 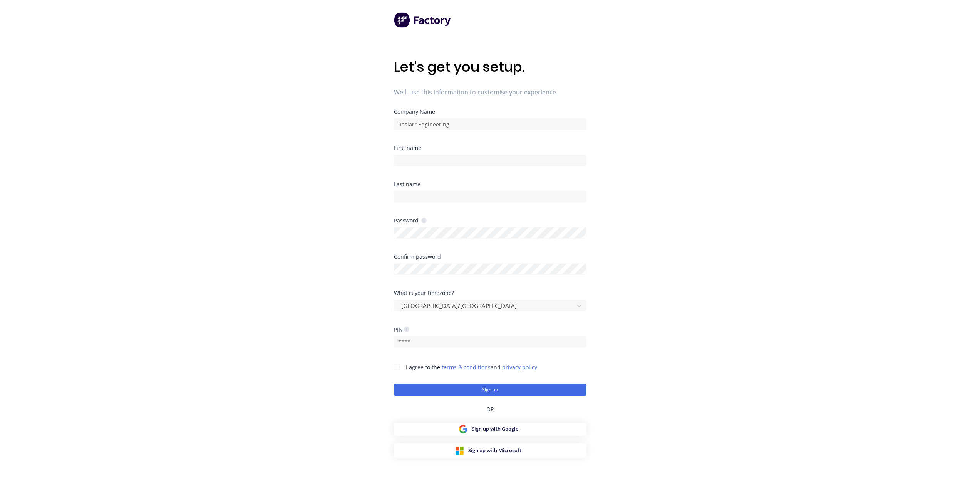 What do you see at coordinates (490, 408) in the screenshot?
I see `div: OR` at bounding box center [490, 408].